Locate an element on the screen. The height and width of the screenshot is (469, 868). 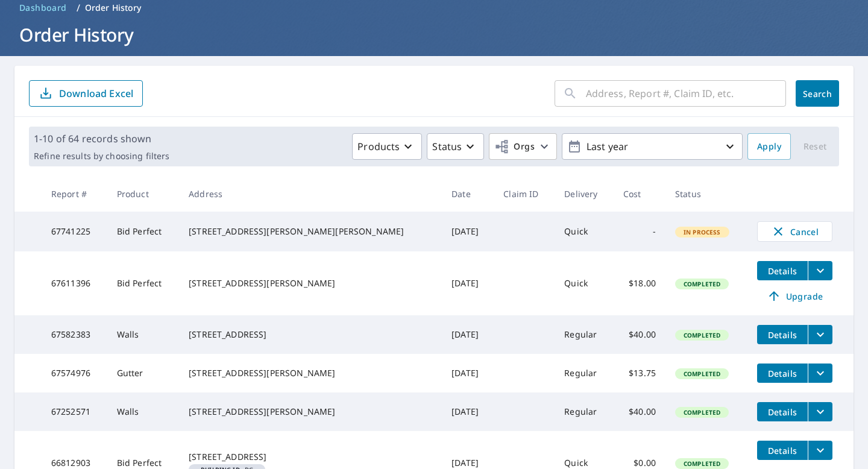
span: Orgs is located at coordinates (514, 147).